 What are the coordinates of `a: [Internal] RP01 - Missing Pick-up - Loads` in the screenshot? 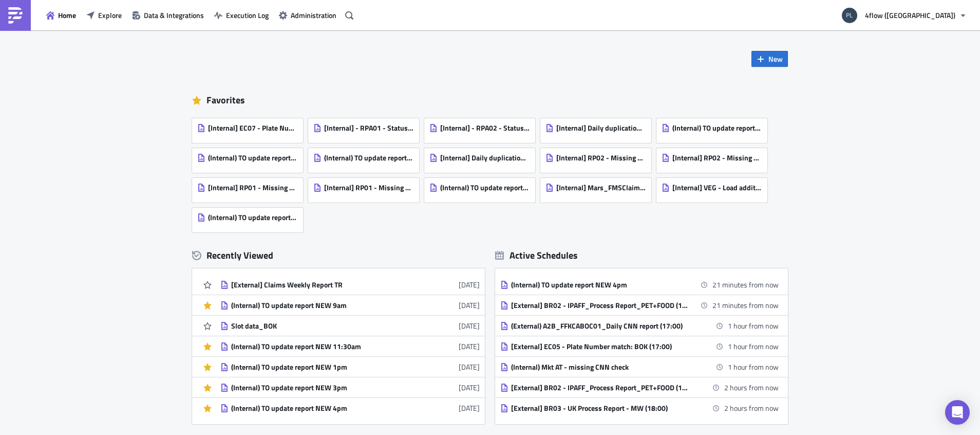 It's located at (250, 187).